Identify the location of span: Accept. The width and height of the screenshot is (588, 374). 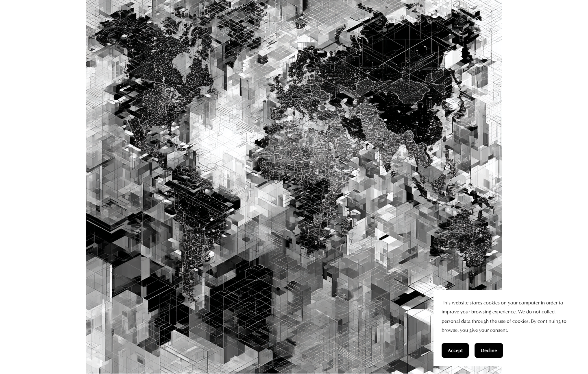
(455, 351).